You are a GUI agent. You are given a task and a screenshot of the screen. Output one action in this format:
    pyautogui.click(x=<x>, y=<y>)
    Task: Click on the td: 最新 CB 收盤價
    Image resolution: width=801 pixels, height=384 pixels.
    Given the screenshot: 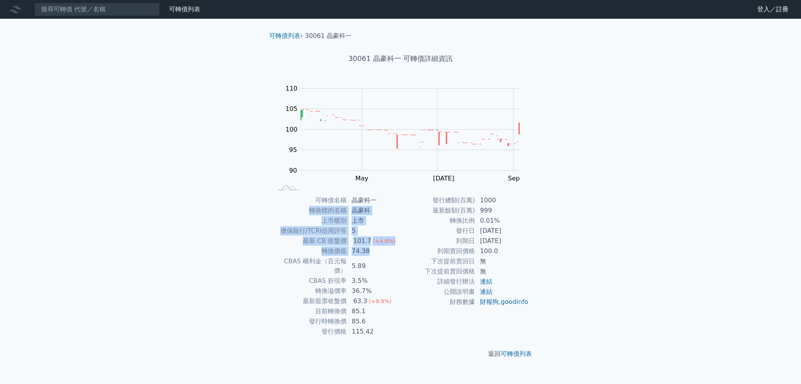 What is the action you would take?
    pyautogui.click(x=309, y=241)
    